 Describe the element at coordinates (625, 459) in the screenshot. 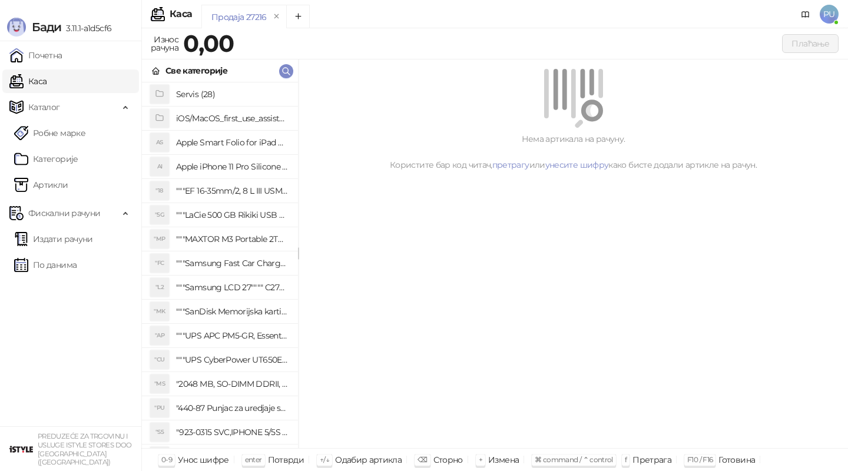

I see `span: f` at that location.